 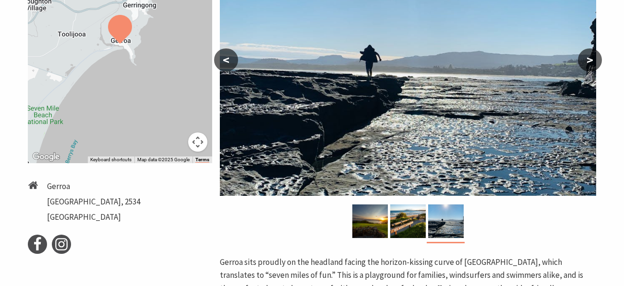 What do you see at coordinates (111, 160) in the screenshot?
I see `button: Keyboard shortcuts` at bounding box center [111, 160].